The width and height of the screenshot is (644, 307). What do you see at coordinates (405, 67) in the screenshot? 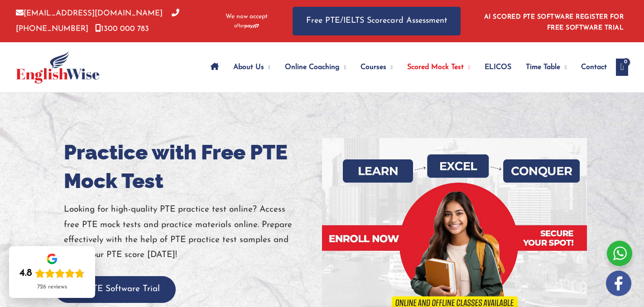
I see `nav: Site Navigation: Main Menu` at bounding box center [405, 67].